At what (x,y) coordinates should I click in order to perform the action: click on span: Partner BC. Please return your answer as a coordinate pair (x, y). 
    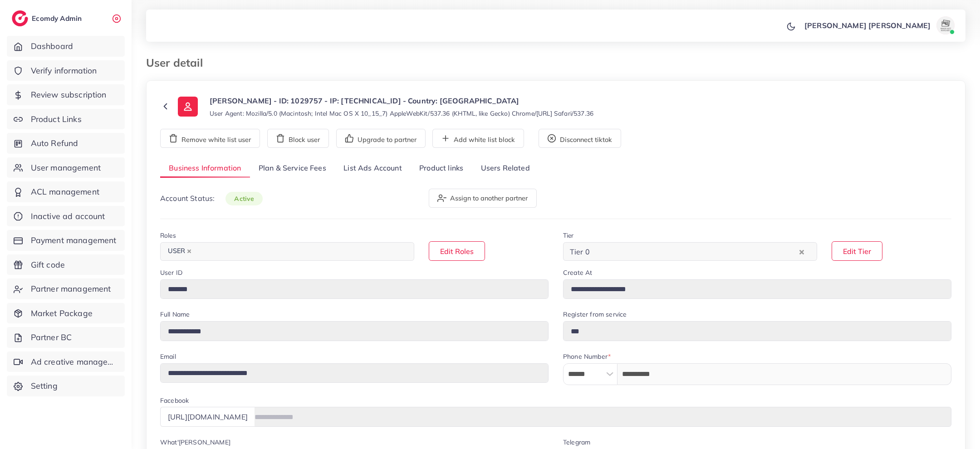
    Looking at the image, I should click on (52, 338).